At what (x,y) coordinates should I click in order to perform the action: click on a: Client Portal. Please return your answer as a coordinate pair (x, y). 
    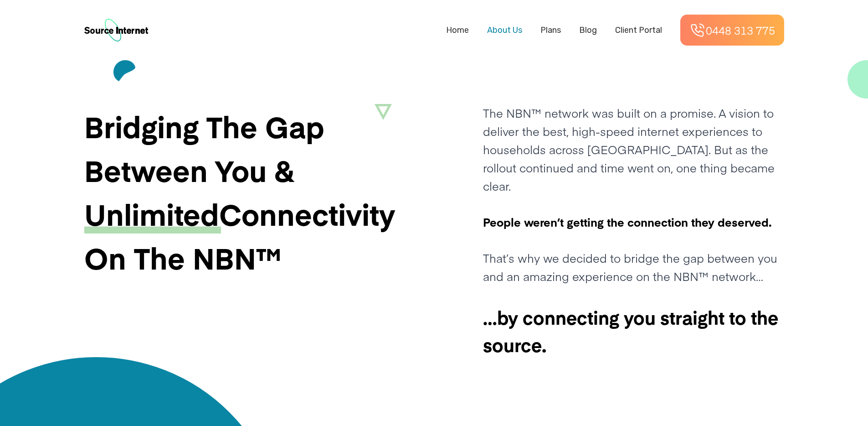
    Looking at the image, I should click on (638, 30).